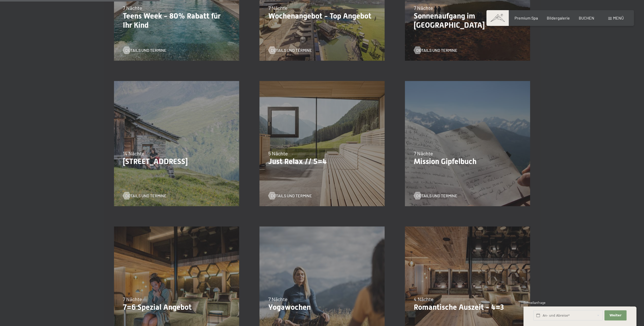  What do you see at coordinates (177, 307) in the screenshot?
I see `p: 7=6 Spezial Angebot` at bounding box center [177, 307].